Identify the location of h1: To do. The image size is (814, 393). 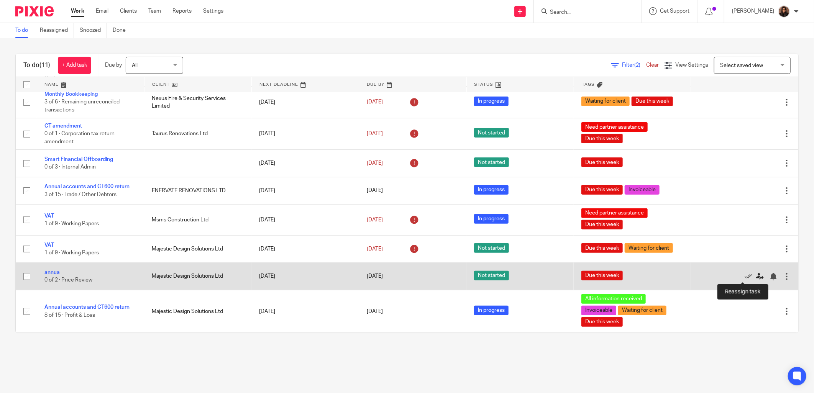
(37, 65).